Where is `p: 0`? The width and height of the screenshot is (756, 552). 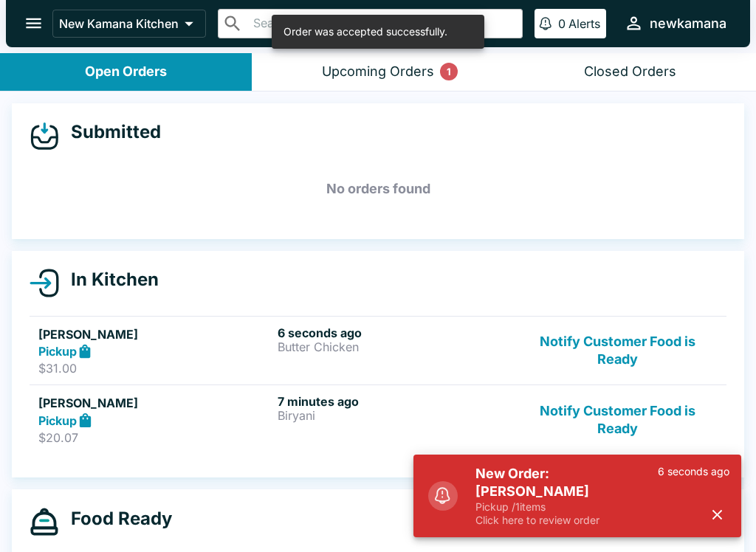 p: 0 is located at coordinates (561, 23).